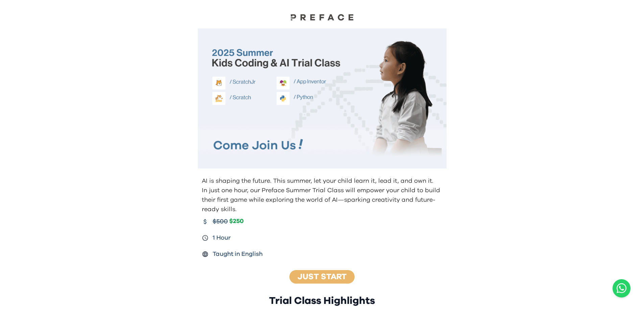 The image size is (644, 311). Describe the element at coordinates (322, 17) in the screenshot. I see `img: Preface Logo` at that location.